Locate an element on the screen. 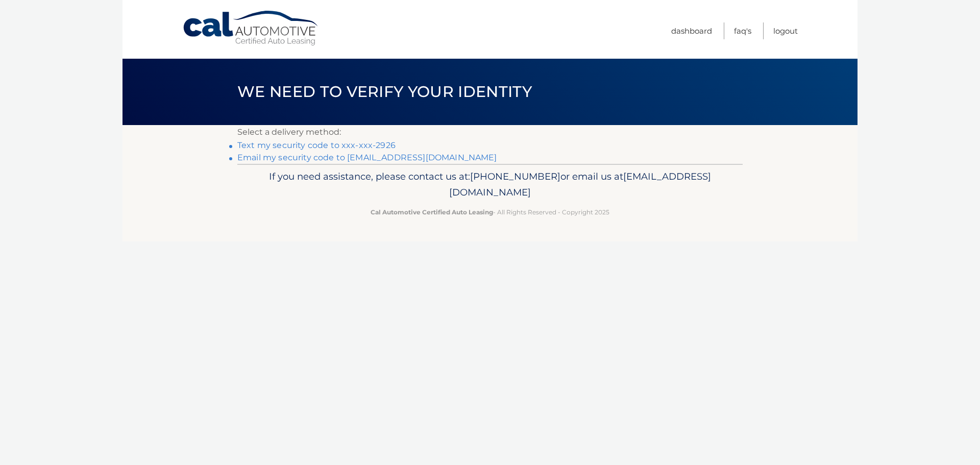 Image resolution: width=980 pixels, height=465 pixels. a: Logout is located at coordinates (786, 31).